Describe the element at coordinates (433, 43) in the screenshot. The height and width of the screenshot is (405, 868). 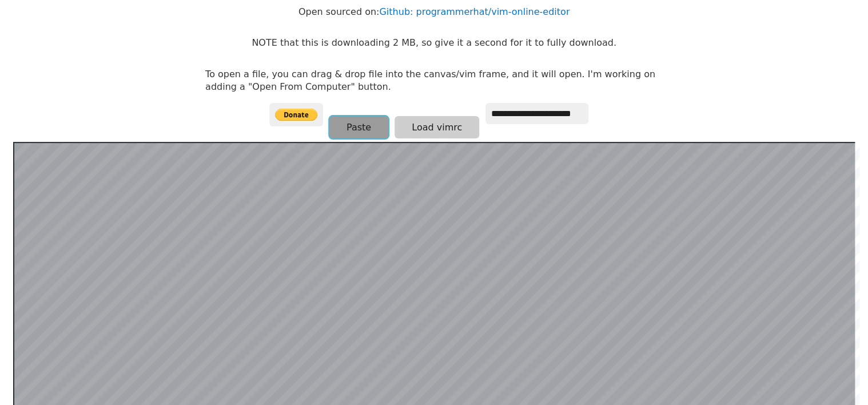
I see `p: NOTE that this is downloading 2 MB, so give it a second for it to fully download.` at that location.